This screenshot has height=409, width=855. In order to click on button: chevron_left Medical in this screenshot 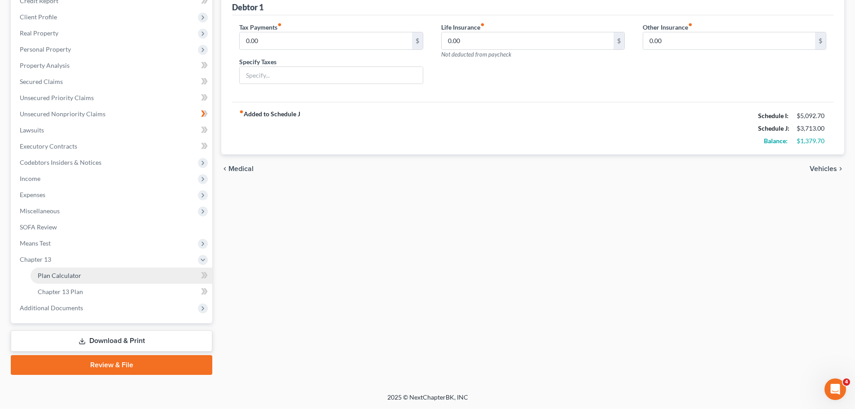, I will do `click(237, 169)`.